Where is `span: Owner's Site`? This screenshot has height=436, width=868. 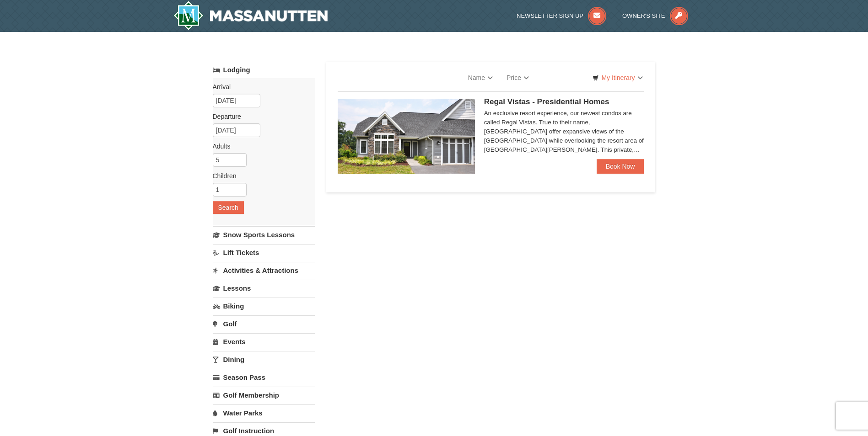
span: Owner's Site is located at coordinates (644, 15).